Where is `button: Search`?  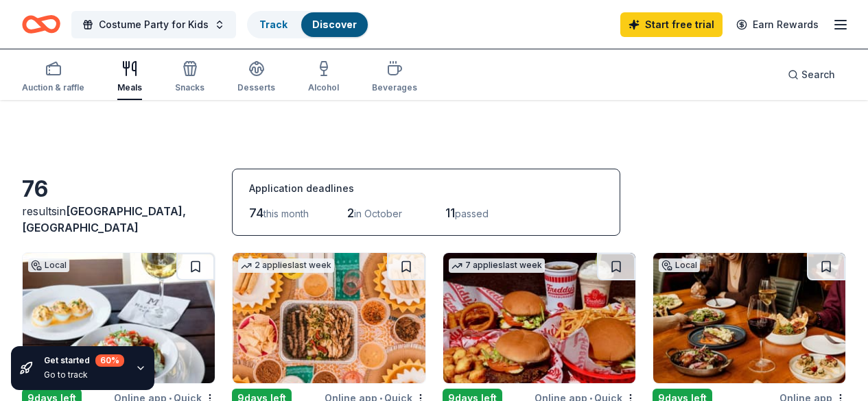
button: Search is located at coordinates (811, 75).